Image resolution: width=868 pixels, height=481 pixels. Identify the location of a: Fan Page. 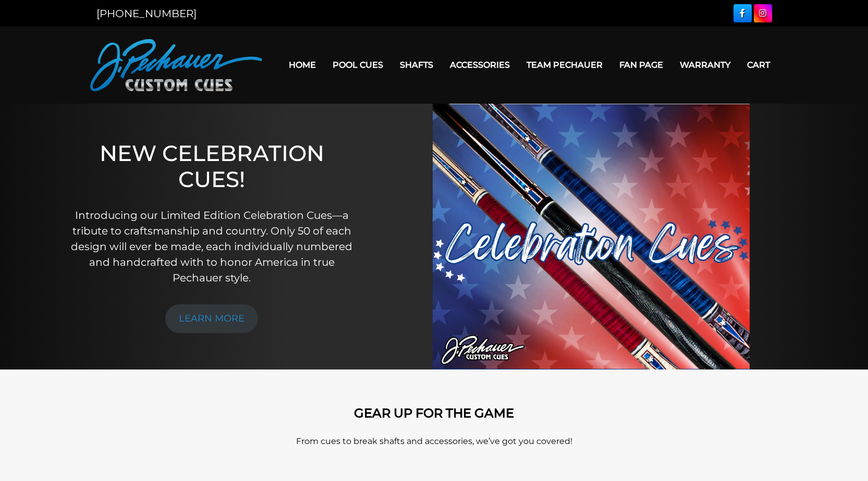
(641, 64).